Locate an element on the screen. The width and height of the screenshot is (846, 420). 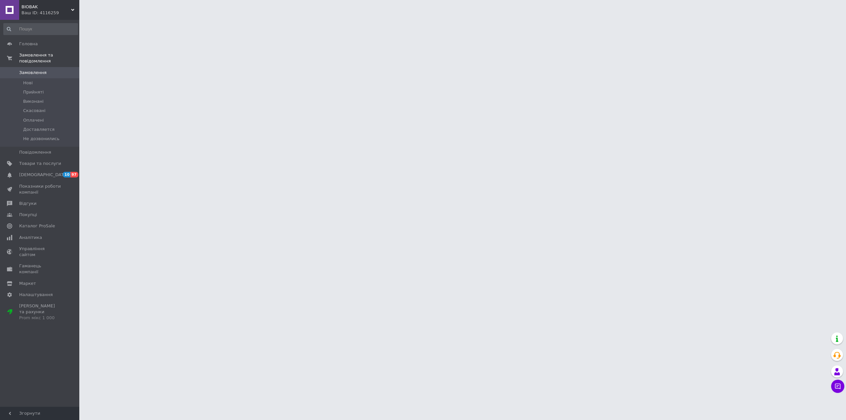
div: Ваш ID: 4116259 is located at coordinates (50, 13).